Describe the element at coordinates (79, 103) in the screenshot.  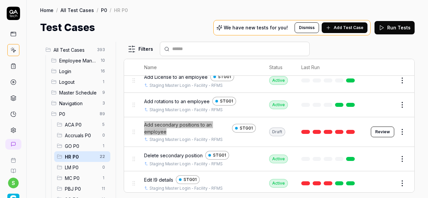
I see `div: Drag to reorderNavigation3` at that location.